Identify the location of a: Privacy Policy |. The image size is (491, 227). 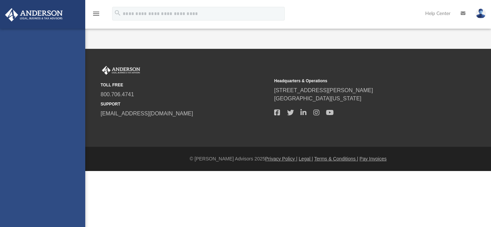
(281, 159).